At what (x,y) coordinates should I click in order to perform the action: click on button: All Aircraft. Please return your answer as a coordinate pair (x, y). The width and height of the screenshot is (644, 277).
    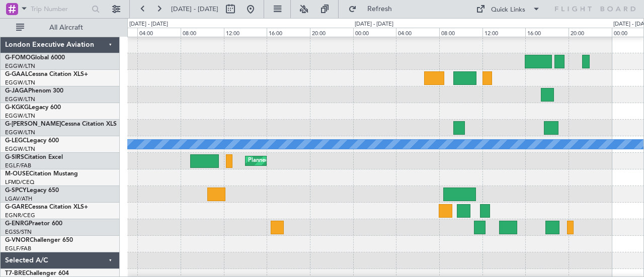
    Looking at the image, I should click on (60, 28).